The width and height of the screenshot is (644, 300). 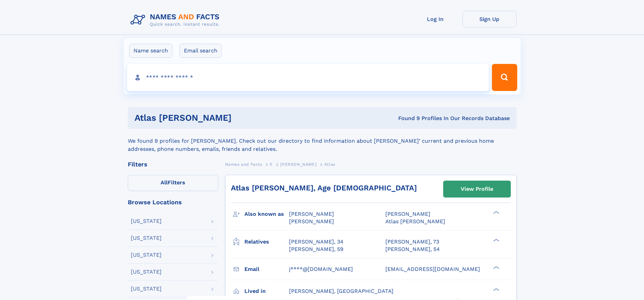 What do you see at coordinates (412, 118) in the screenshot?
I see `div: Found 9 Profiles In Our Records Database` at bounding box center [412, 118].